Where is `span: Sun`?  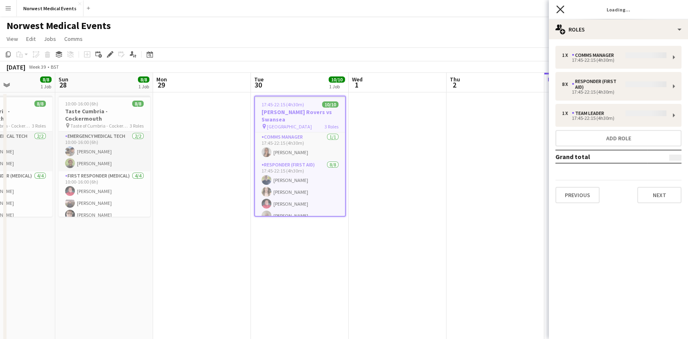
span: Sun is located at coordinates (63, 79).